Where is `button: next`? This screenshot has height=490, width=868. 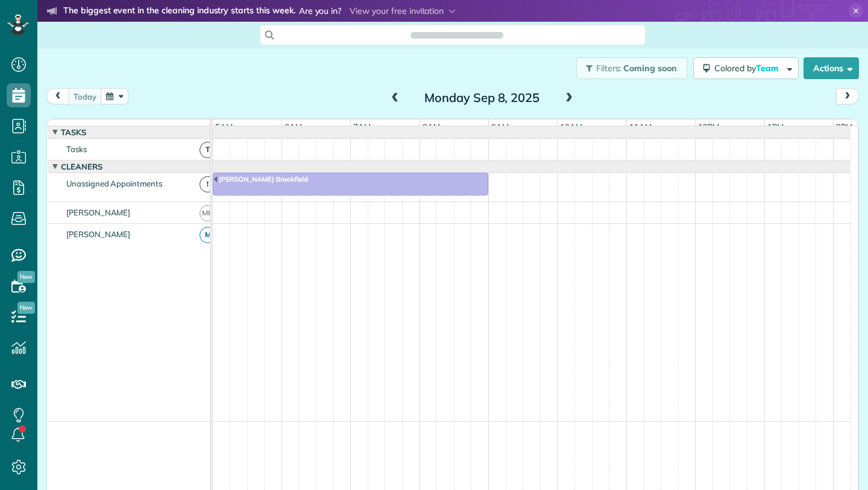 button: next is located at coordinates (847, 96).